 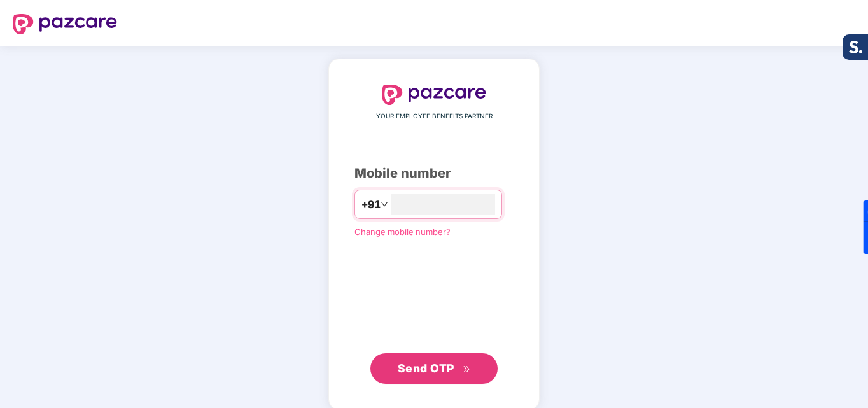 What do you see at coordinates (384, 204) in the screenshot?
I see `span: down` at bounding box center [384, 204].